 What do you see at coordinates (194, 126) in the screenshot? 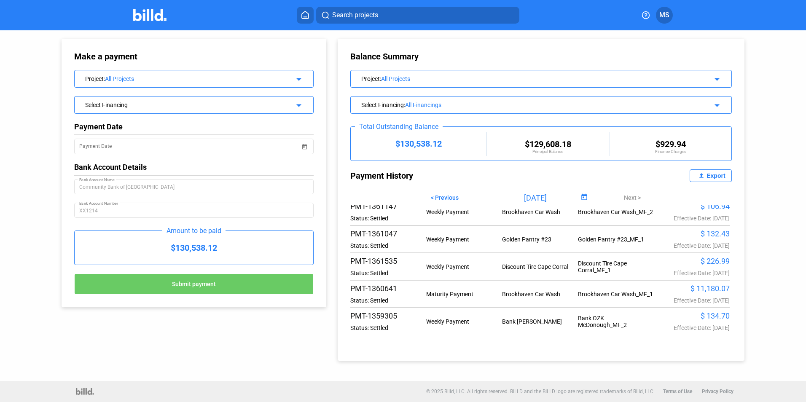
I see `div: Payment Date` at bounding box center [194, 126].